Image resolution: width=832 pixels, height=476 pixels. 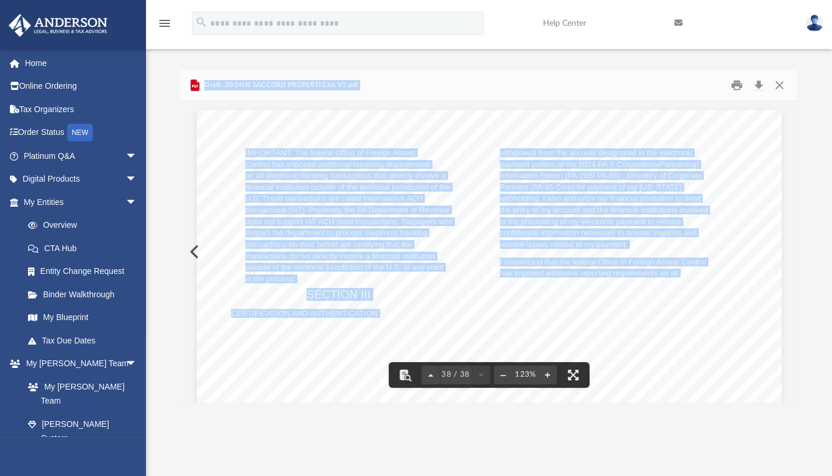 I want to click on a: Home, so click(x=81, y=63).